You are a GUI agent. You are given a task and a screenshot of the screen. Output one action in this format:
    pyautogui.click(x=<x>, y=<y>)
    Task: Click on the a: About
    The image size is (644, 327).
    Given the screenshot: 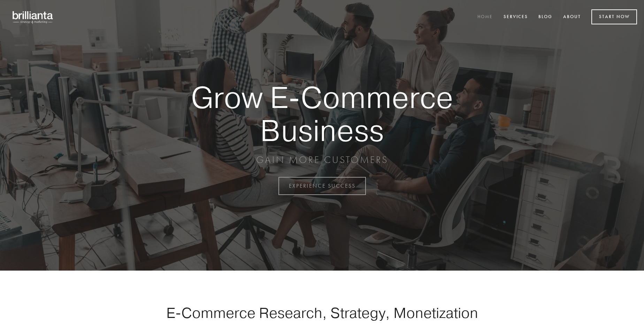 What is the action you would take?
    pyautogui.click(x=572, y=17)
    